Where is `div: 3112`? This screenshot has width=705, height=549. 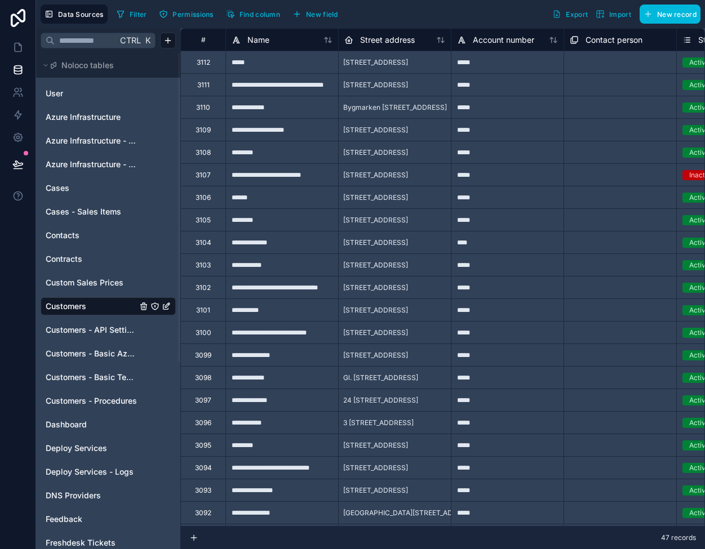
div: 3112 is located at coordinates (203, 63).